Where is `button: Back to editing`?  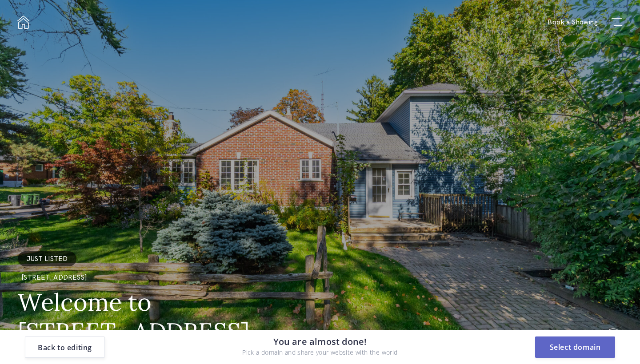
button: Back to editing is located at coordinates (65, 347).